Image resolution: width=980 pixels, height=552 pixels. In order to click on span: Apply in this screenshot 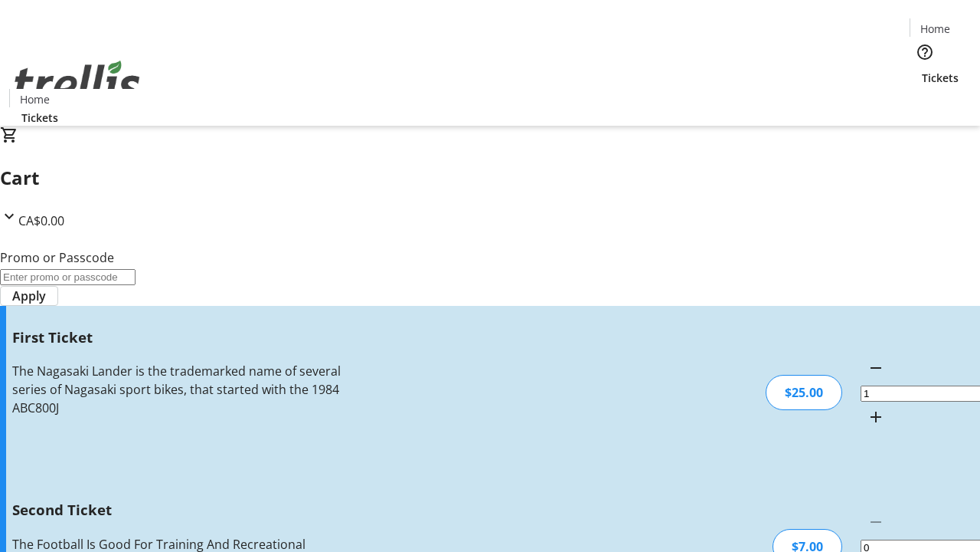, I will do `click(29, 296)`.